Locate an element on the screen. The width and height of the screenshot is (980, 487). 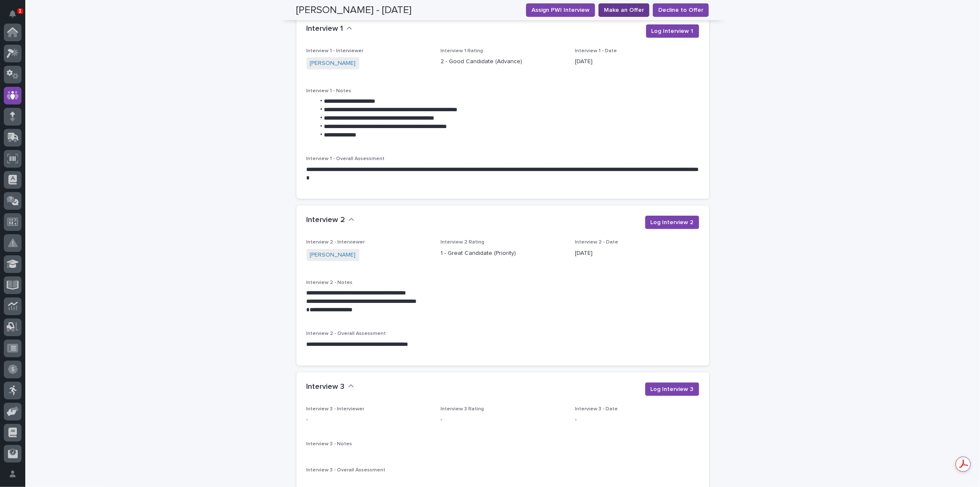
div: Notifications1 is located at coordinates (16, 17).